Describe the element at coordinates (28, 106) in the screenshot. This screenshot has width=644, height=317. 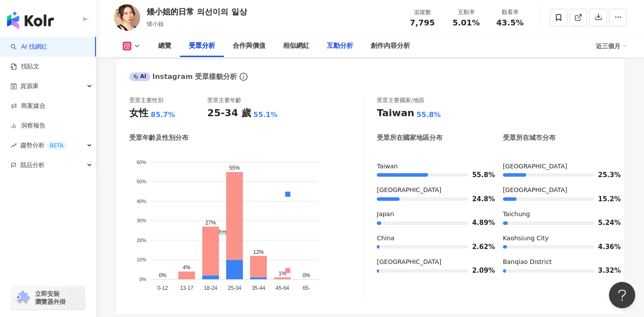
I see `a: 商案媒合` at that location.